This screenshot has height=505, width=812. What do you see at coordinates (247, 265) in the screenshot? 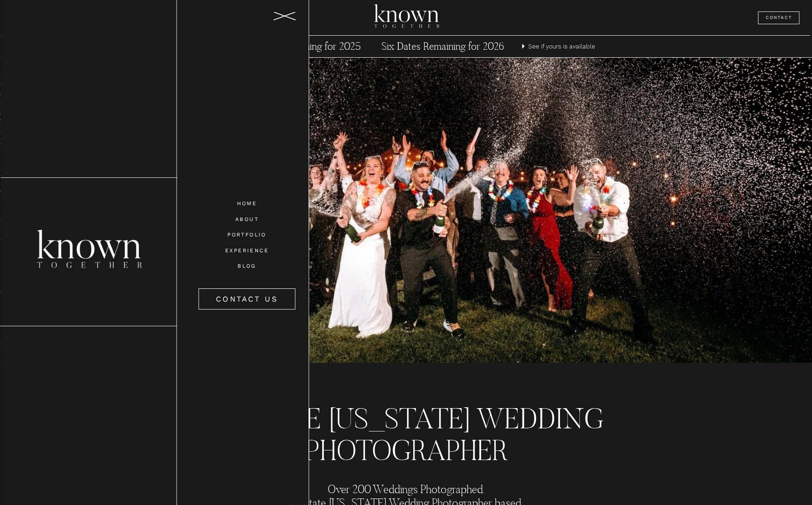
I see `nav: BLOG` at bounding box center [247, 265].